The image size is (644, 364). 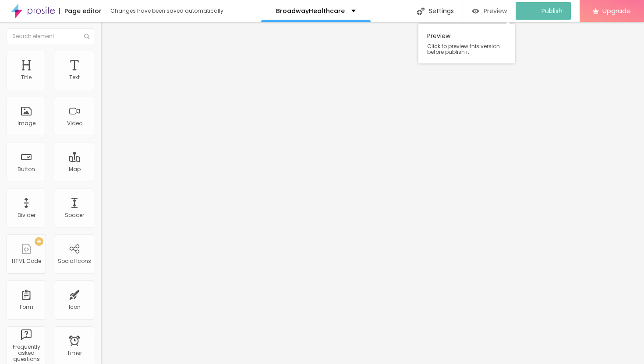 What do you see at coordinates (74, 353) in the screenshot?
I see `div: Timer` at bounding box center [74, 353].